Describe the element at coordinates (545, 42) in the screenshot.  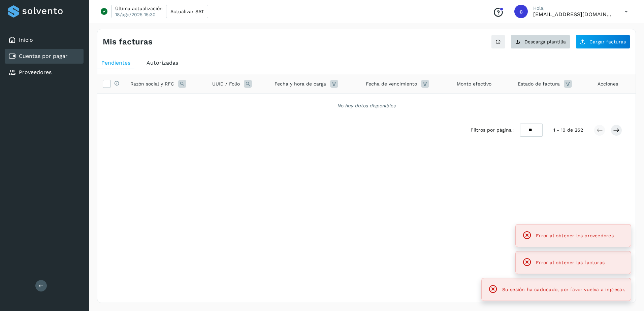
I see `span: Descarga plantilla` at that location.